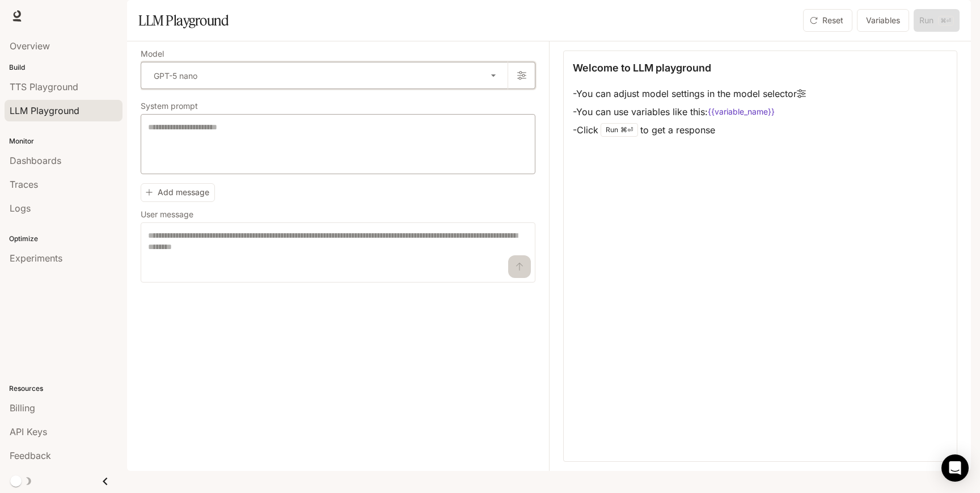  Describe the element at coordinates (324, 76) in the screenshot. I see `div: GPT-5 nano` at that location.